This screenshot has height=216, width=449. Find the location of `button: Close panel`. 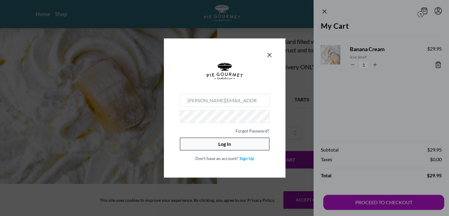

button: Close panel is located at coordinates (269, 55).